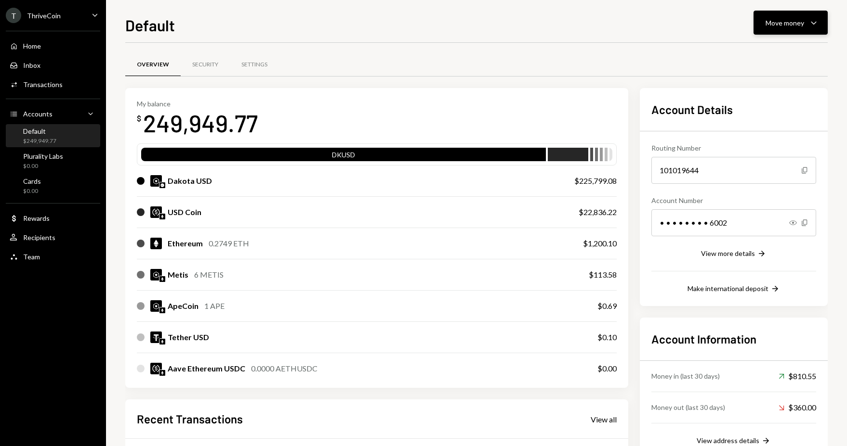 This screenshot has width=847, height=446. I want to click on a: Accounts, so click(53, 114).